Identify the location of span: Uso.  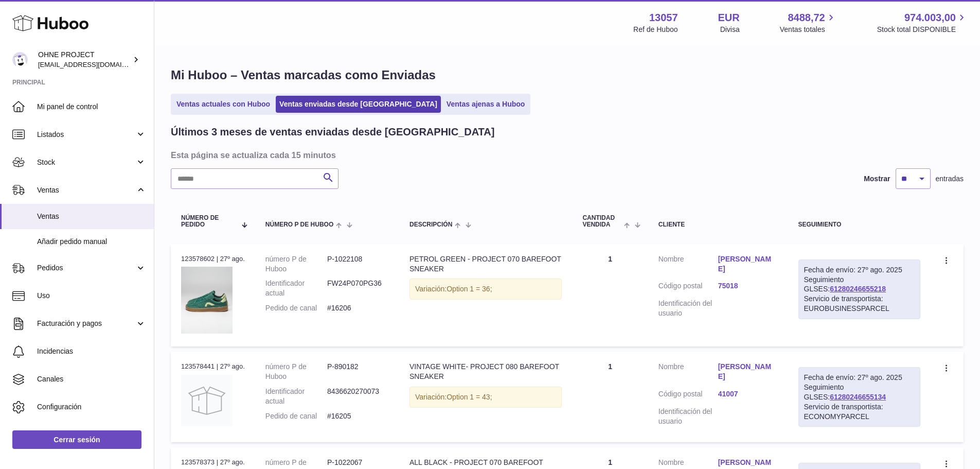
(91, 295).